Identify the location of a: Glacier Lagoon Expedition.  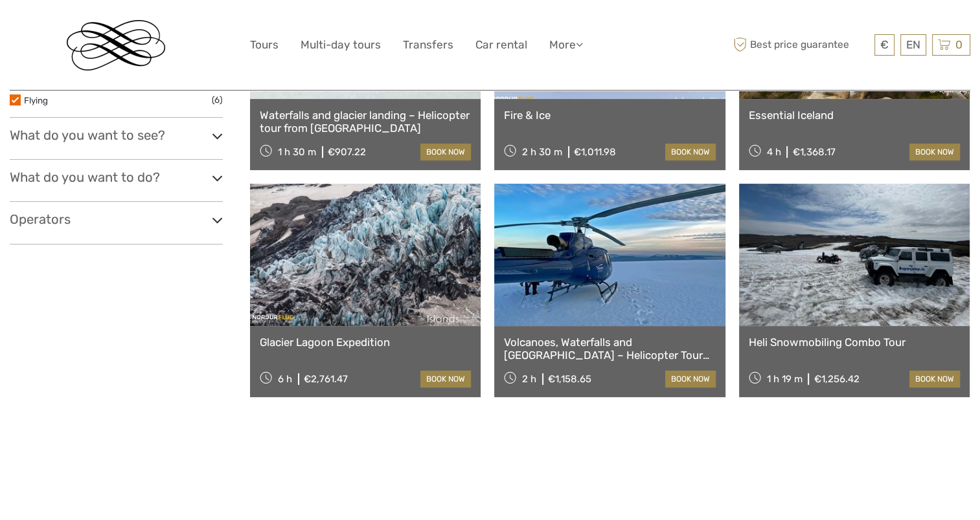
(365, 342).